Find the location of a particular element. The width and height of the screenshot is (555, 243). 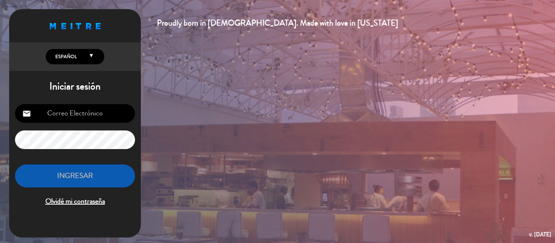

input: Correo Electrónico is located at coordinates (75, 113).